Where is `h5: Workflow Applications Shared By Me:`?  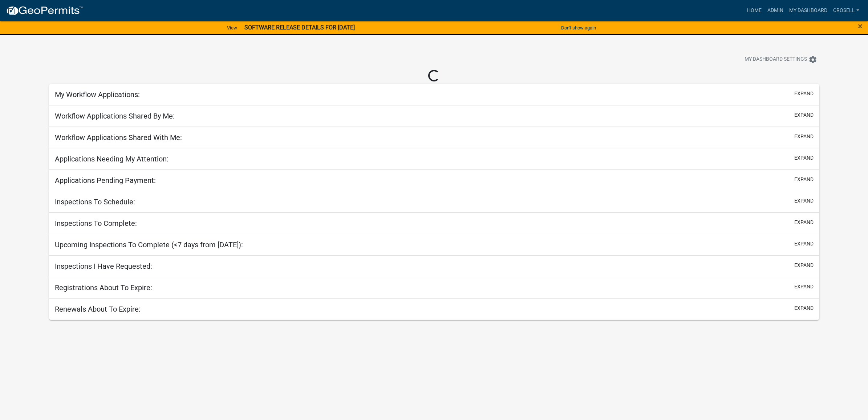
h5: Workflow Applications Shared By Me: is located at coordinates (115, 116).